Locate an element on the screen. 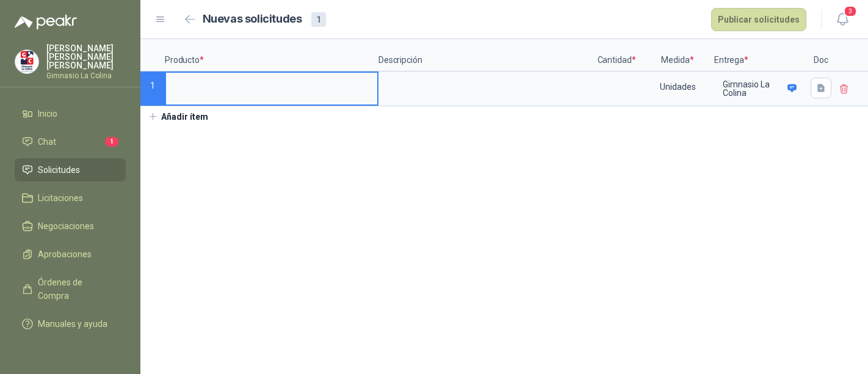 The image size is (868, 374). span: Negociaciones is located at coordinates (66, 226).